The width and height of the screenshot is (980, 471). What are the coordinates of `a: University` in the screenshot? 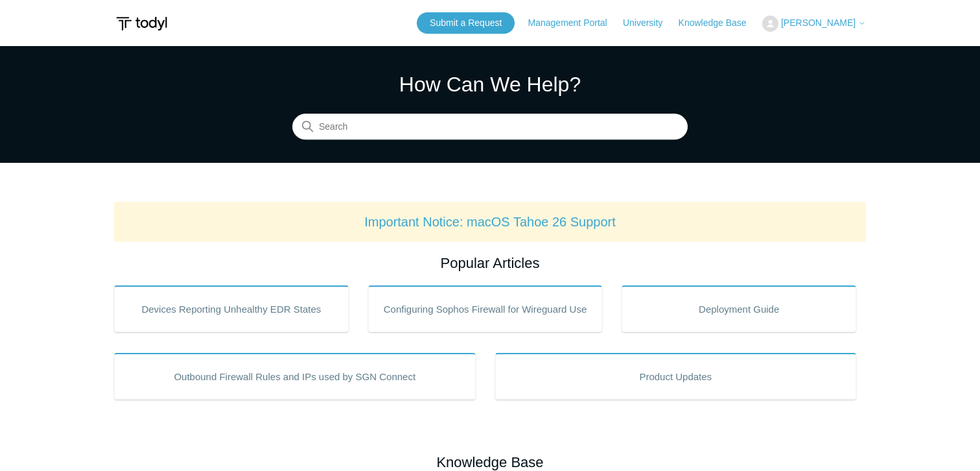 It's located at (649, 22).